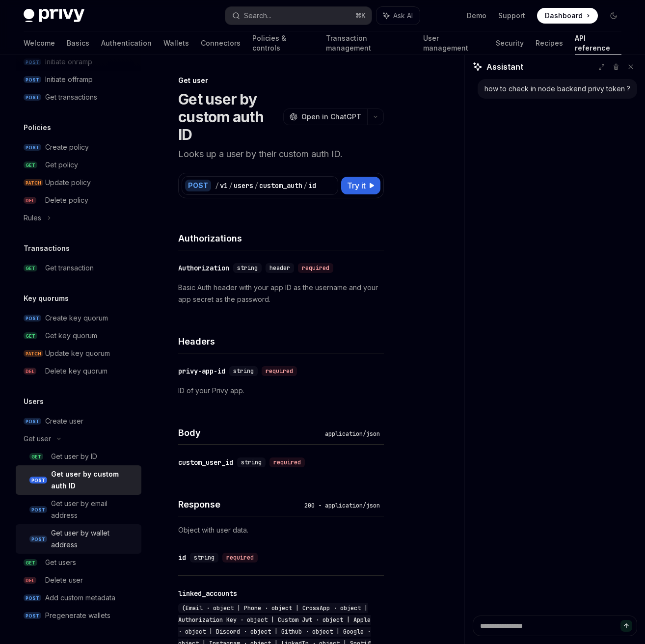 This screenshot has width=645, height=644. What do you see at coordinates (249, 433) in the screenshot?
I see `h4: Body` at bounding box center [249, 433].